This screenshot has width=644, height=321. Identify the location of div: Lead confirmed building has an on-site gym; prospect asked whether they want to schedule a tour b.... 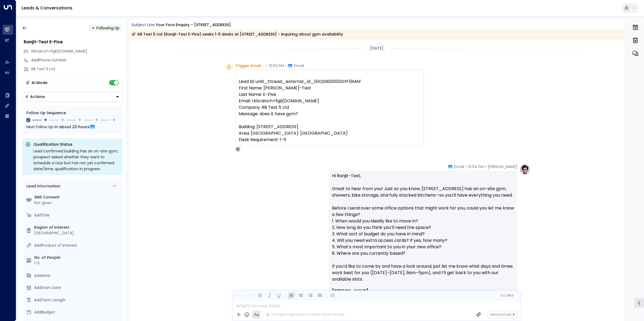
(76, 160).